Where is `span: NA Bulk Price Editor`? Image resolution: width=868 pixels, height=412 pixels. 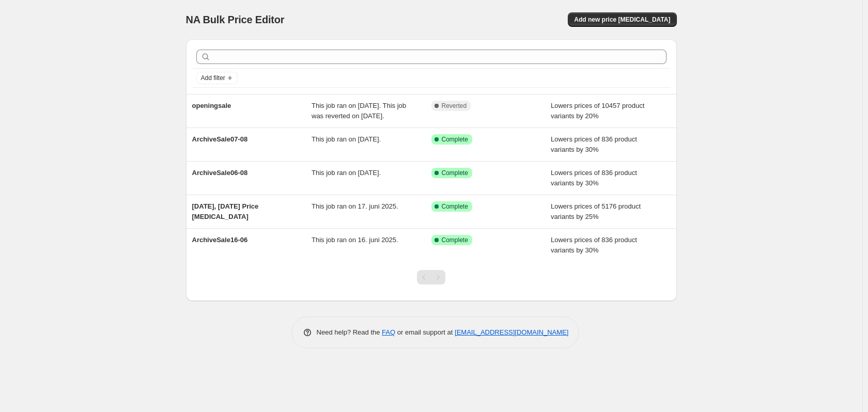 span: NA Bulk Price Editor is located at coordinates (235, 20).